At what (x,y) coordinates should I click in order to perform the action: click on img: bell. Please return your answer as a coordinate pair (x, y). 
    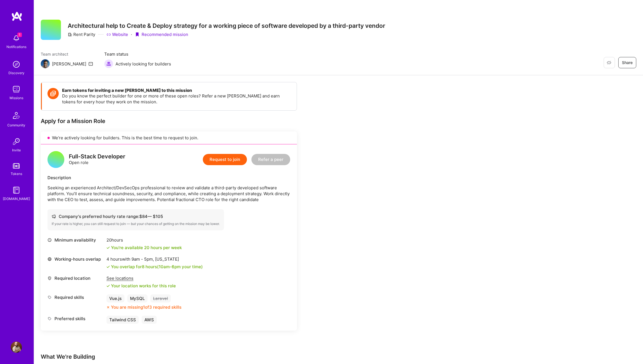
    Looking at the image, I should click on (16, 38).